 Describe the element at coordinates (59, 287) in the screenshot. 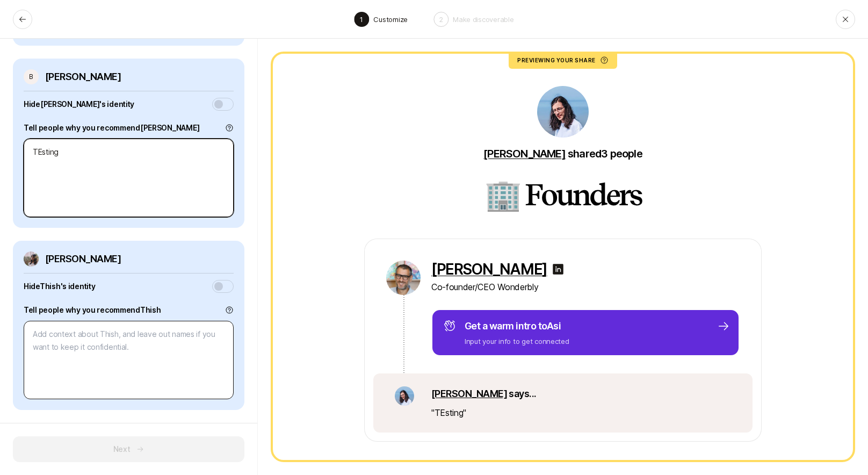

I see `p: Hide Thish 's identity` at that location.